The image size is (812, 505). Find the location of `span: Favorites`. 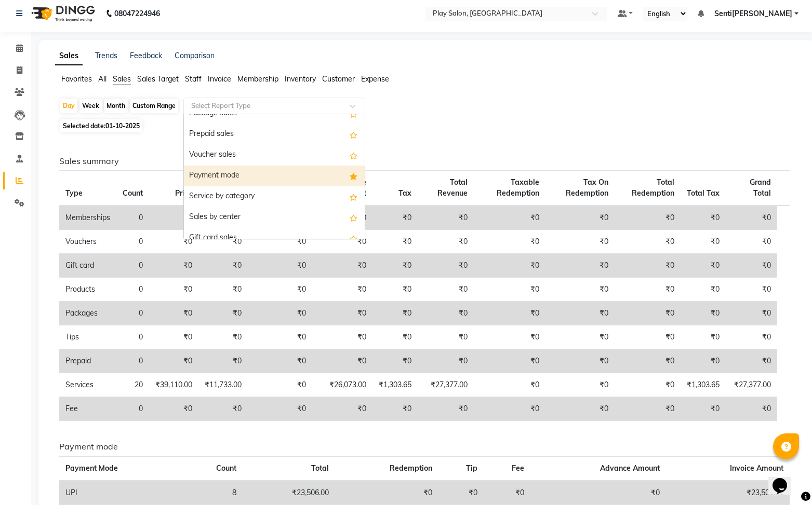

span: Favorites is located at coordinates (76, 79).